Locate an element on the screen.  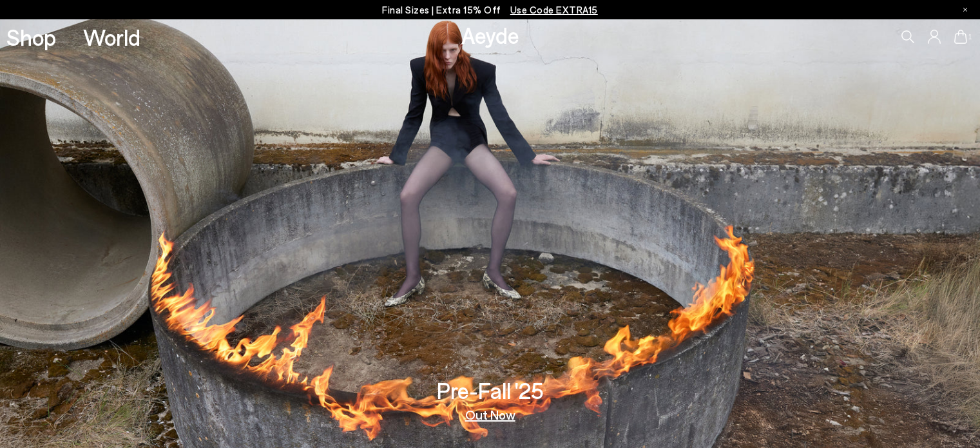
h3: Pre-Fall '25 is located at coordinates (490, 390).